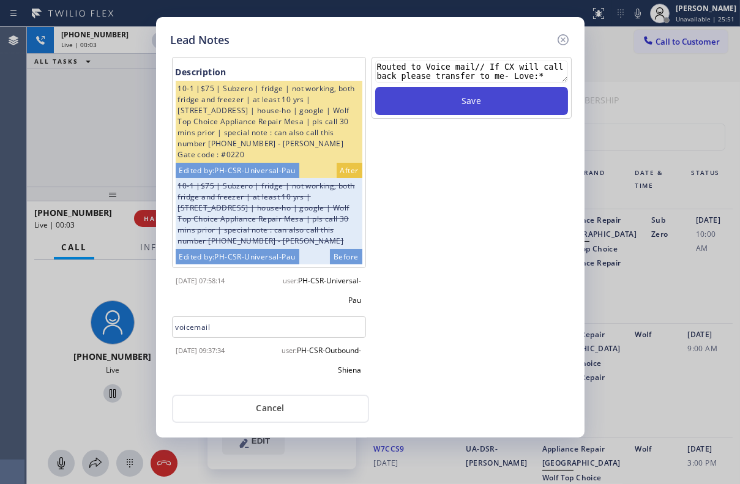 The image size is (740, 484). What do you see at coordinates (270, 409) in the screenshot?
I see `button: Cancel` at bounding box center [270, 409].